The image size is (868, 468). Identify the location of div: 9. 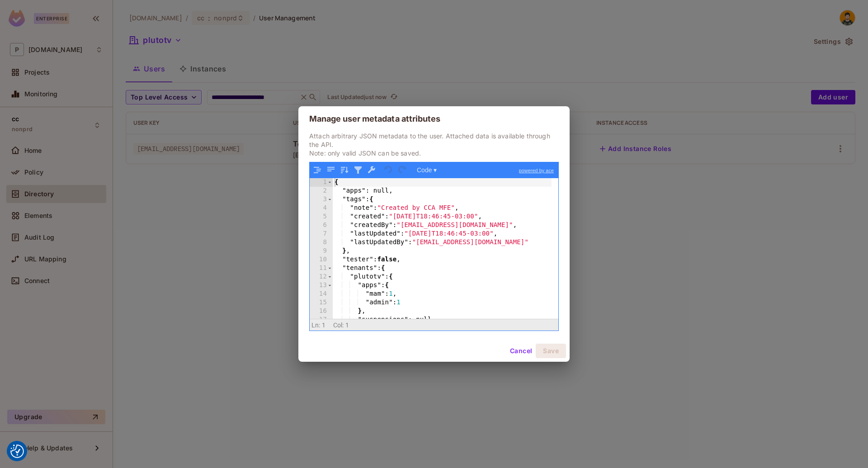
(321, 251).